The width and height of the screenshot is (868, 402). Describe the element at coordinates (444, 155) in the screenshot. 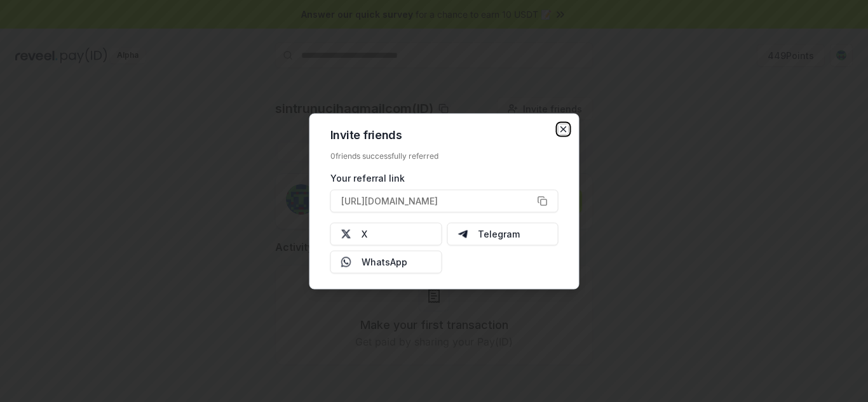

I see `div: 0 friends successfully referred` at that location.